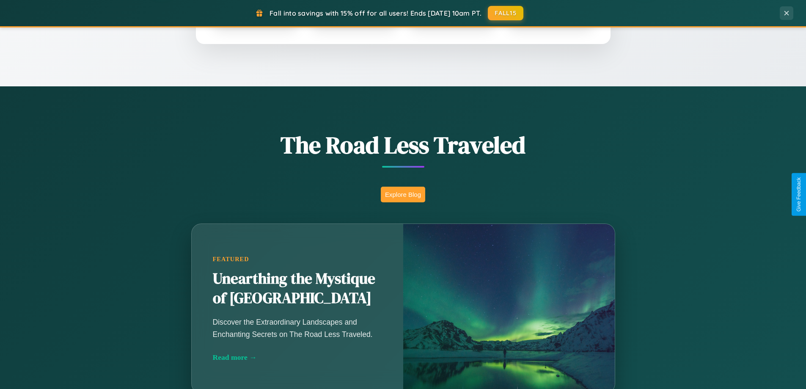  Describe the element at coordinates (297, 328) in the screenshot. I see `p: Discover the Extraordinary Landscapes and Enchanting Secrets on The Road Less Traveled.` at that location.